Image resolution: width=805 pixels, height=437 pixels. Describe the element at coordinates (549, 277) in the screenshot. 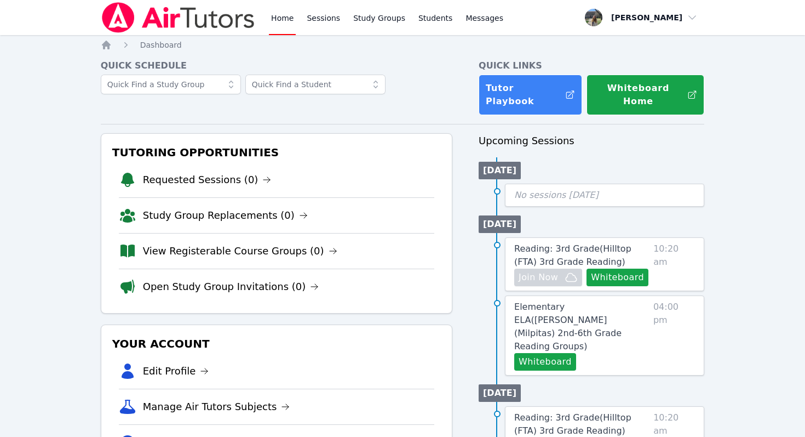

I see `button: Join Now` at that location.